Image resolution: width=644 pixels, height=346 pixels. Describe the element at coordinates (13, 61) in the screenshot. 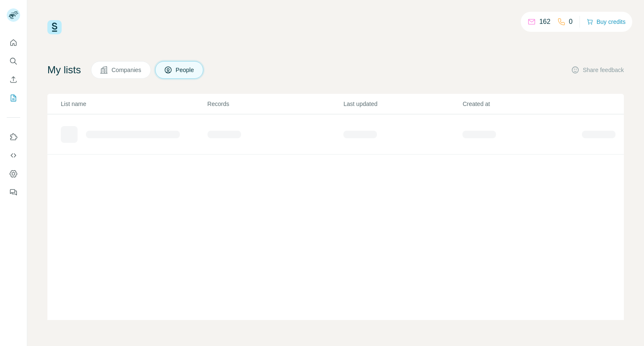

I see `button: Search` at that location.